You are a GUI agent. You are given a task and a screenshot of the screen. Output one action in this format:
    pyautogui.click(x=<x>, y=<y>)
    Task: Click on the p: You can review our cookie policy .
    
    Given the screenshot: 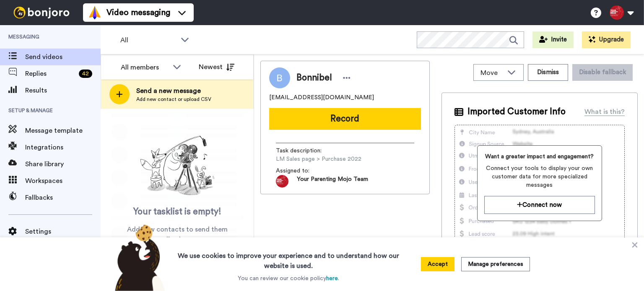 What is the action you would take?
    pyautogui.click(x=289, y=279)
    